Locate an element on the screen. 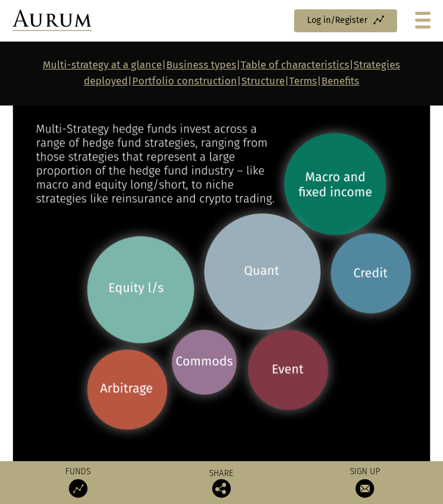 This screenshot has height=504, width=443. a: Multi-strategy at a glance is located at coordinates (102, 64).